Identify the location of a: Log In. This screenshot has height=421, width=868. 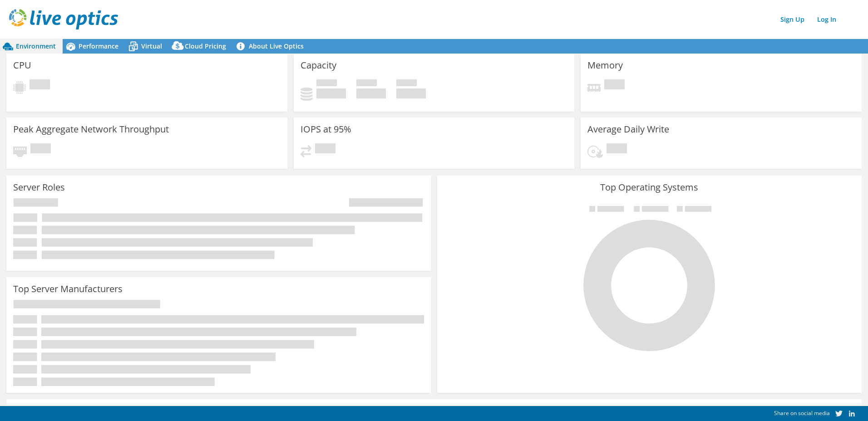
(827, 19).